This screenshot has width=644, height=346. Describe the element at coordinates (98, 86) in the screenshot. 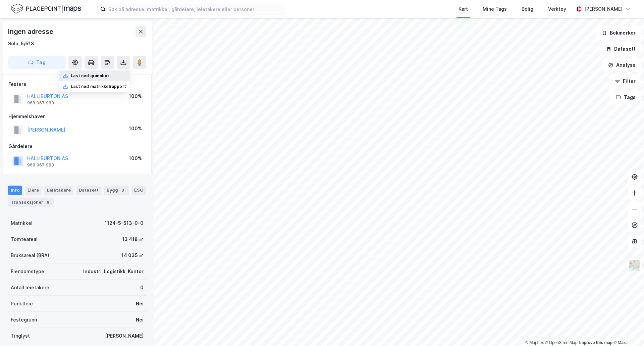

I see `div: Last ned matrikkelrapport` at that location.